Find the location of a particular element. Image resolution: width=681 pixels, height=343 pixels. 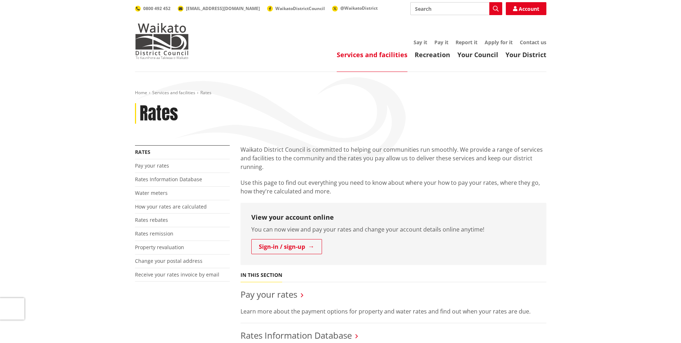

p: Learn more about the payment options for property and water rates and find out when your rates ar... is located at coordinates (394, 311).